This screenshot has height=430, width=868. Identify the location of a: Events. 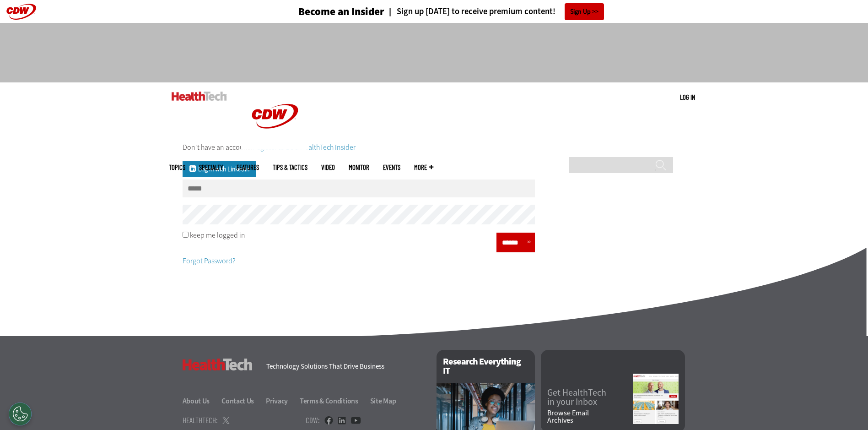
(391, 167).